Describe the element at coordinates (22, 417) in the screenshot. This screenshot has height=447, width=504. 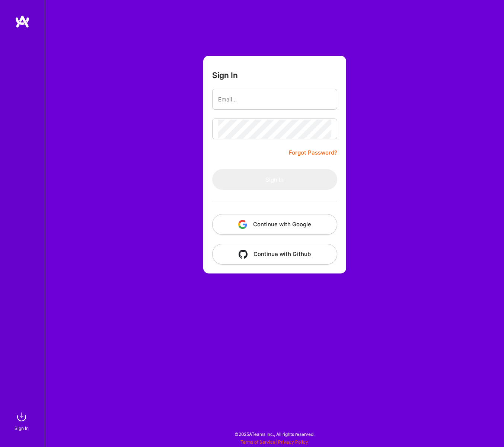
I see `img: sign in` at that location.